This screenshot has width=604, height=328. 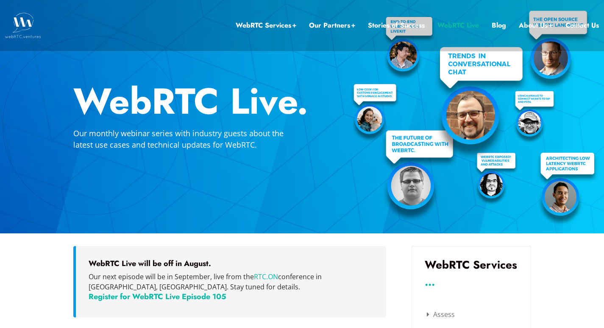 What do you see at coordinates (472, 265) in the screenshot?
I see `h3: WebRTC Services` at bounding box center [472, 265].